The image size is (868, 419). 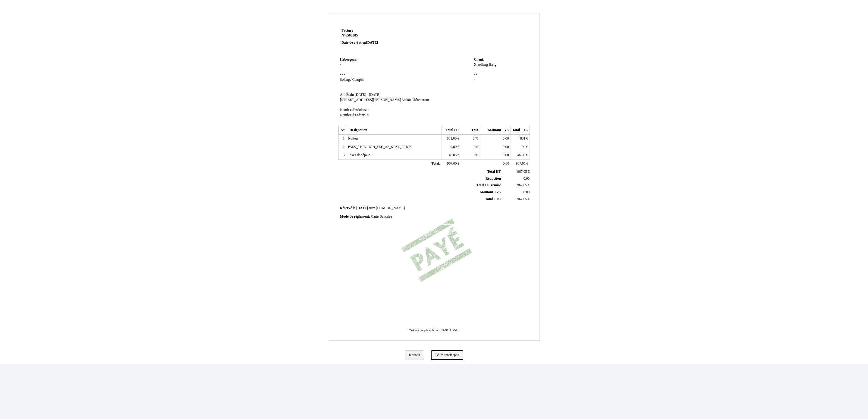 I want to click on span: Réduction, so click(x=493, y=179).